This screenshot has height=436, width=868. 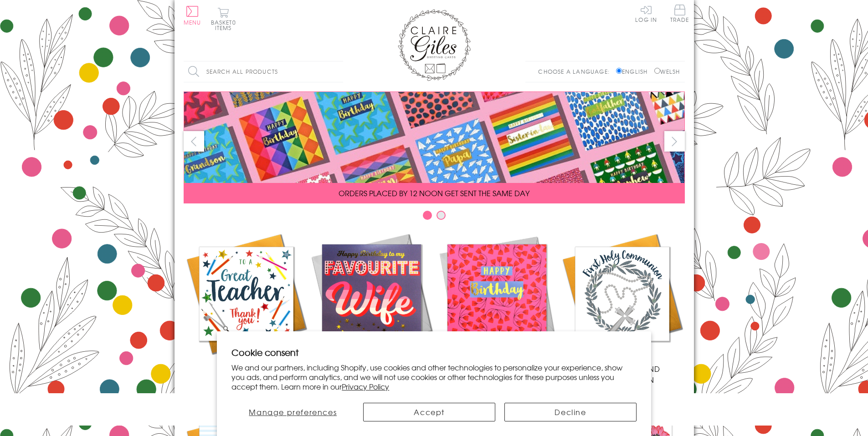 What do you see at coordinates (675, 141) in the screenshot?
I see `button: next` at bounding box center [675, 141].